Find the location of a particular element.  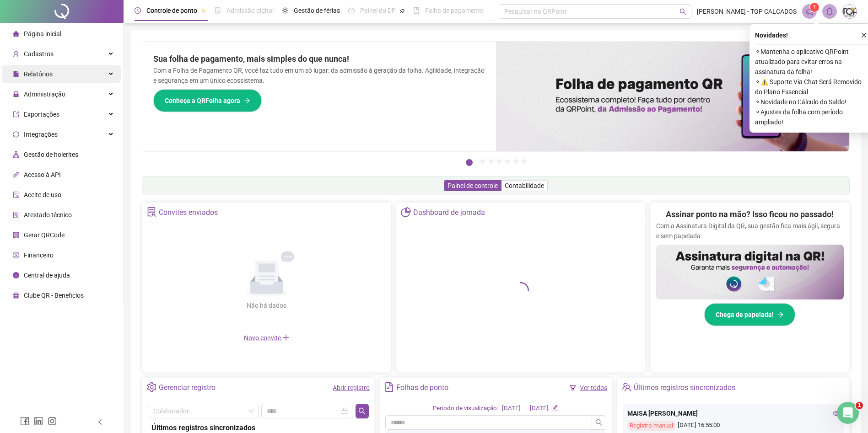

span: info-circle is located at coordinates (16, 275).